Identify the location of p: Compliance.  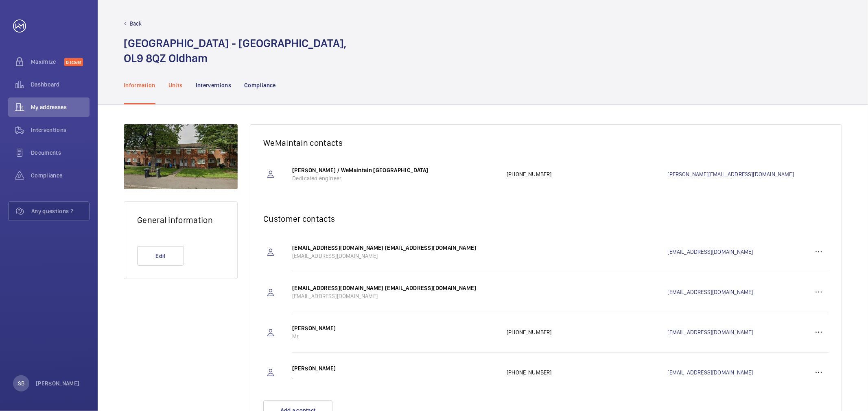
(260, 85).